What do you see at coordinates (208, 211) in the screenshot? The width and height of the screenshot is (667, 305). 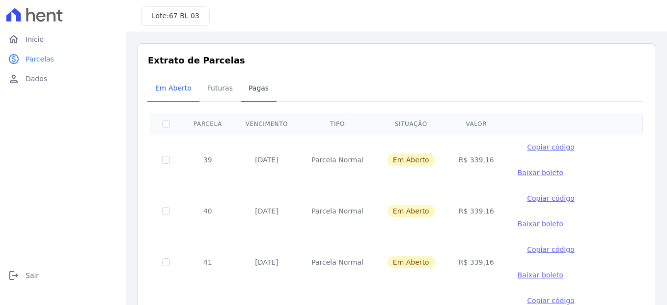 I see `td: 40` at bounding box center [208, 211].